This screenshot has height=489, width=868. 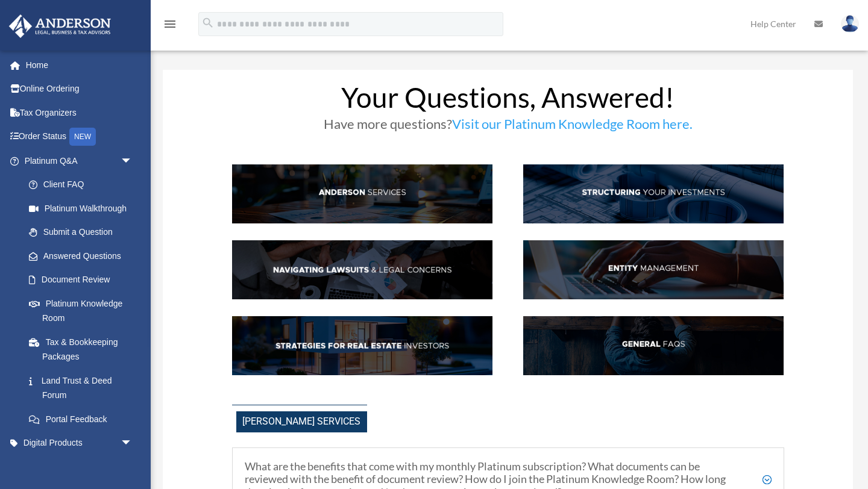 What do you see at coordinates (170, 26) in the screenshot?
I see `a: menu` at bounding box center [170, 26].